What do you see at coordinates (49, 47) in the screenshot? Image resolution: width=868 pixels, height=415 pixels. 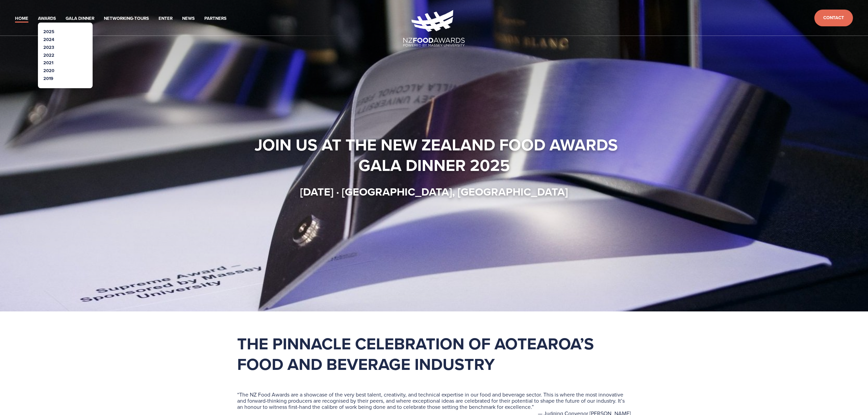 I see `a: 2023` at bounding box center [49, 47].